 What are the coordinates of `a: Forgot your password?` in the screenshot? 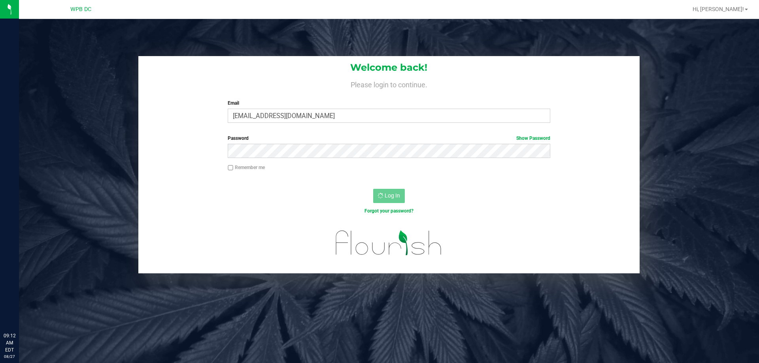 It's located at (389, 211).